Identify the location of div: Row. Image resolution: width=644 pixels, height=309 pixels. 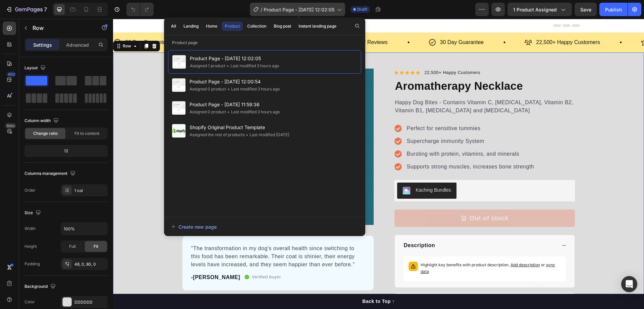
(14, 27).